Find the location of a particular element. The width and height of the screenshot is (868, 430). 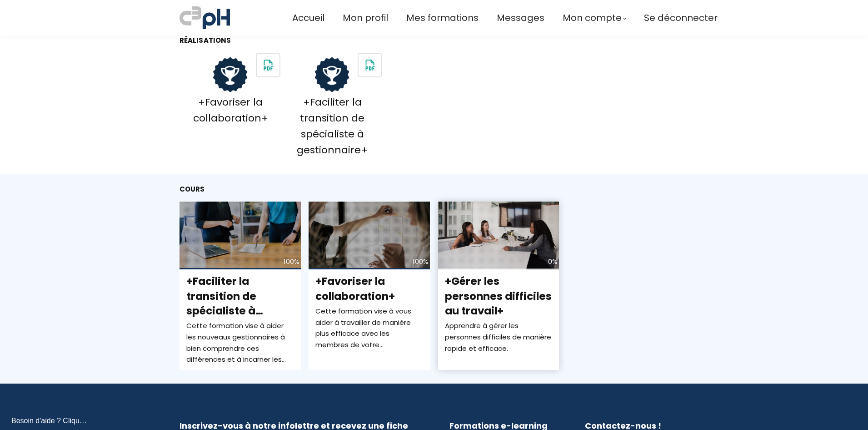

div: Cette formation vise à vous aider à travailler de manière plus efficace avec les membres de votre... is located at coordinates (369, 328).